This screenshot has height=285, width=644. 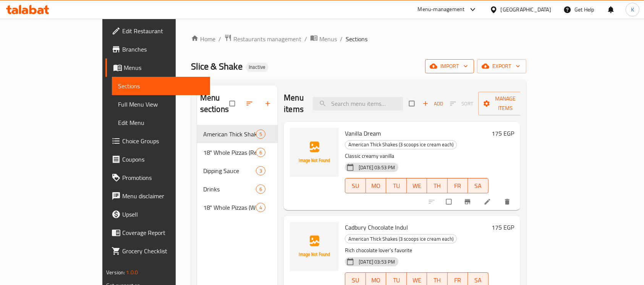 I want to click on span: Select to update, so click(x=449, y=202).